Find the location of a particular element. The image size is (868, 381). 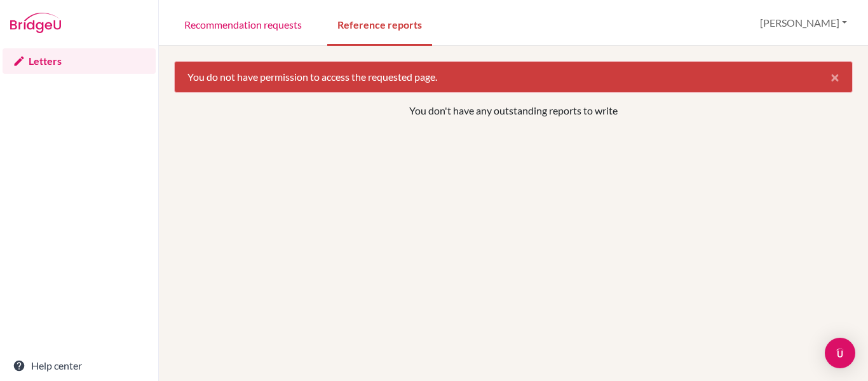

p: You don't have any outstanding reports to write is located at coordinates (513, 111).